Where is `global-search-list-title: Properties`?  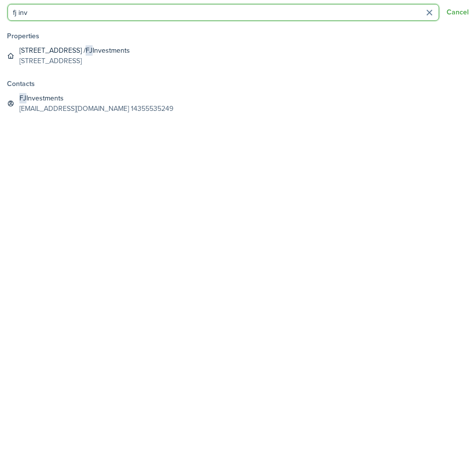 global-search-list-title: Properties is located at coordinates (240, 36).